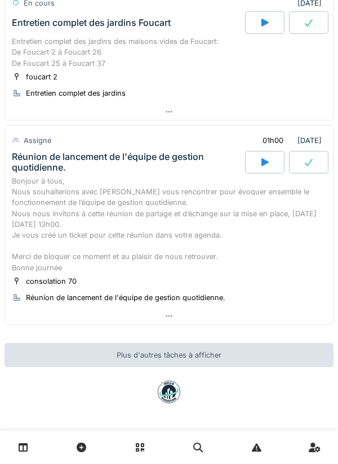 Image resolution: width=338 pixels, height=464 pixels. Describe the element at coordinates (42, 77) in the screenshot. I see `div: foucart 2` at that location.